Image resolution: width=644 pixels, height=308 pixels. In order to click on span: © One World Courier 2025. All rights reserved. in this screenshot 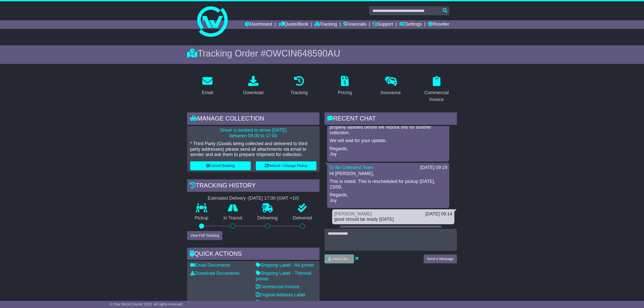, I will do `click(146, 304)`.